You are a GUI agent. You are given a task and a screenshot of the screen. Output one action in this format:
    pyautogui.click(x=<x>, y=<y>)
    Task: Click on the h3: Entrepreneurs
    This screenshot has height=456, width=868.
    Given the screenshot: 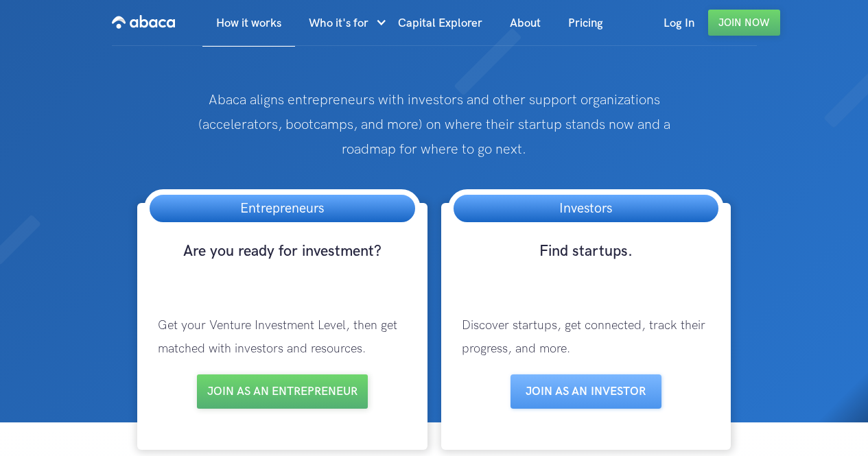 What is the action you would take?
    pyautogui.click(x=282, y=209)
    